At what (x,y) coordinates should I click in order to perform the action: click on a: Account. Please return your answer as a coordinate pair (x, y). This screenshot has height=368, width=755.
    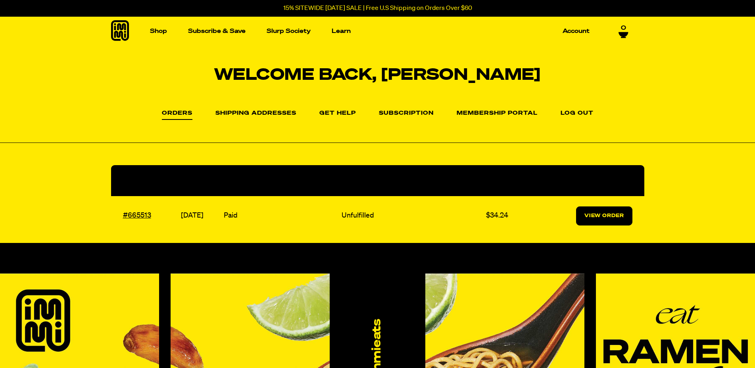
    Looking at the image, I should click on (576, 31).